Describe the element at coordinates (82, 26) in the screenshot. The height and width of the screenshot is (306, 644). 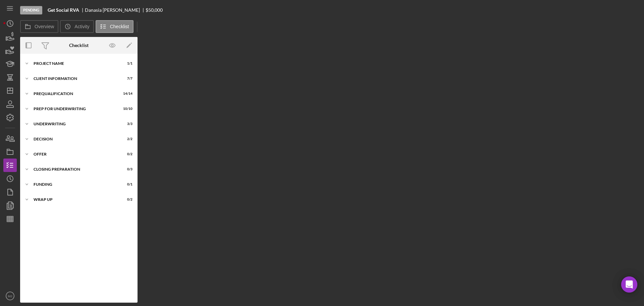
I see `label: Activity` at that location.